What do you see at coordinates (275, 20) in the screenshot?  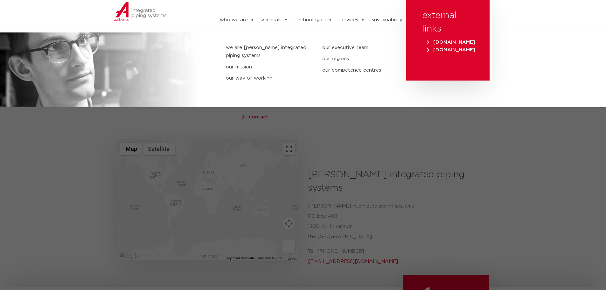 I see `a: verticals` at bounding box center [275, 20].